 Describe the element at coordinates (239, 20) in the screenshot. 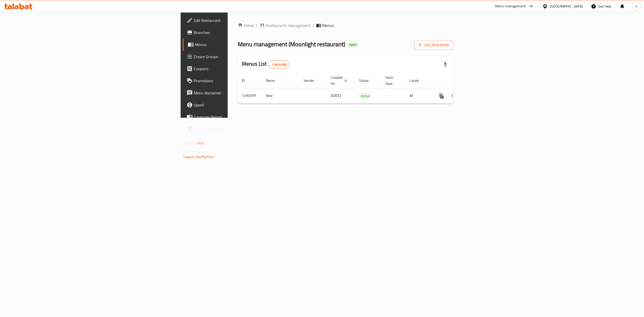

I see `span: Edit Restaurant` at that location.